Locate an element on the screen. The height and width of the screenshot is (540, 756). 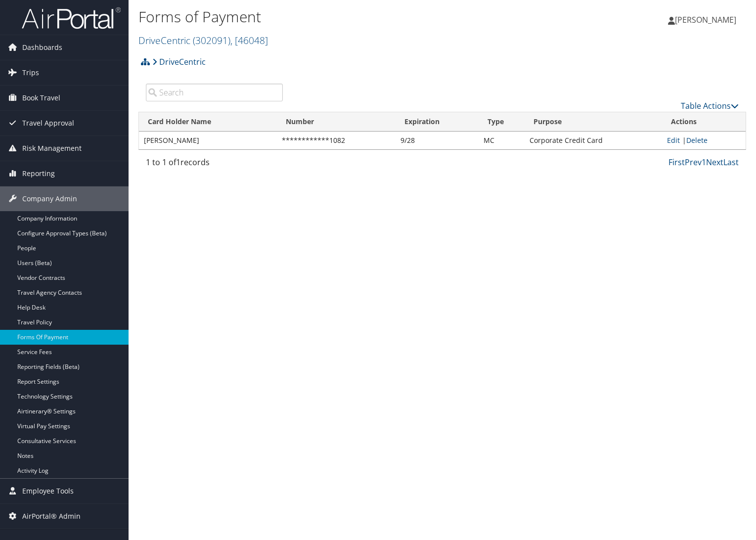
th: Expiration: activate to sort column ascending is located at coordinates (437, 122).